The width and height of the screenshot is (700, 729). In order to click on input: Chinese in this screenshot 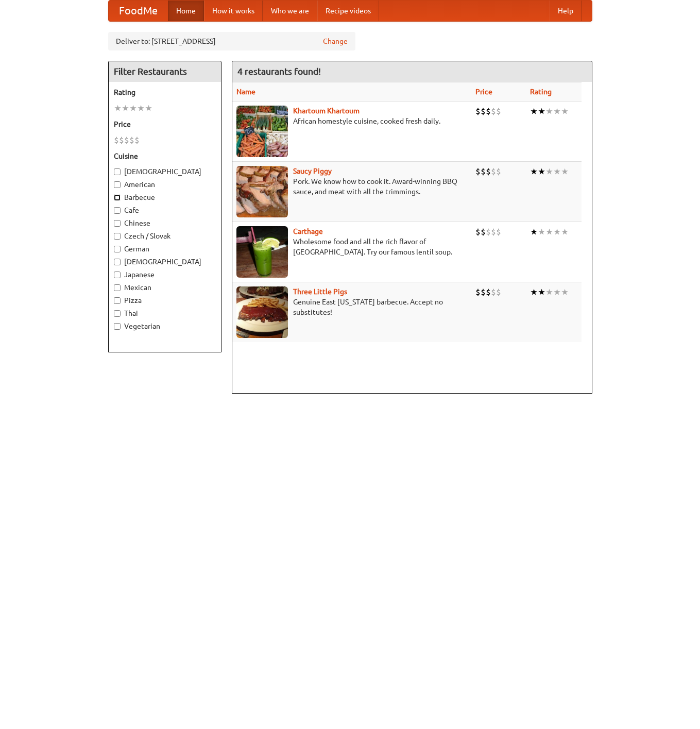, I will do `click(116, 223)`.